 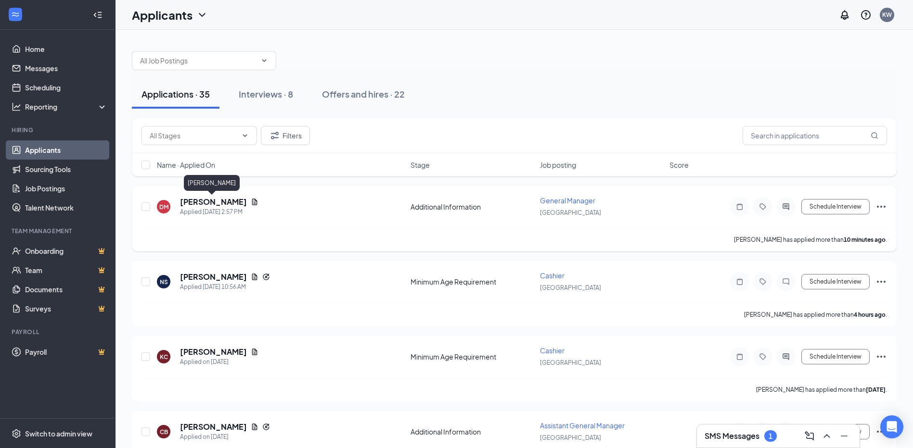 What do you see at coordinates (186, 165) in the screenshot?
I see `span: Name · Applied On` at bounding box center [186, 165].